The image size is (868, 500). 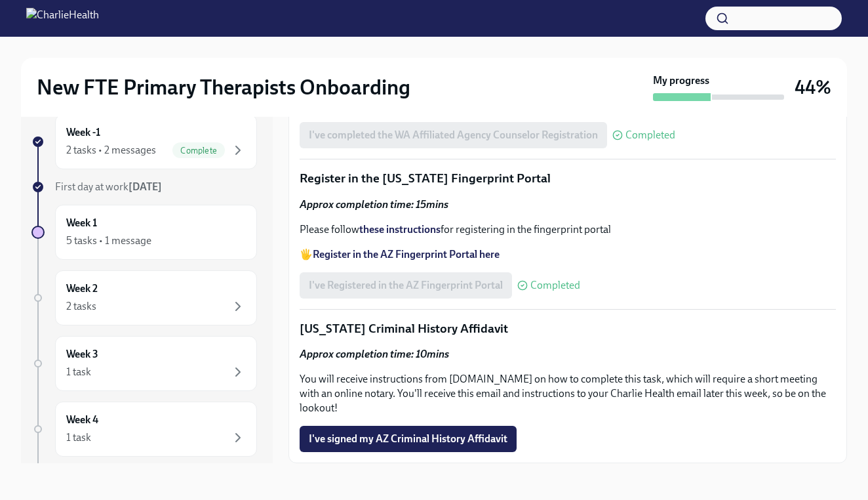 I want to click on h6: Week 3, so click(x=82, y=354).